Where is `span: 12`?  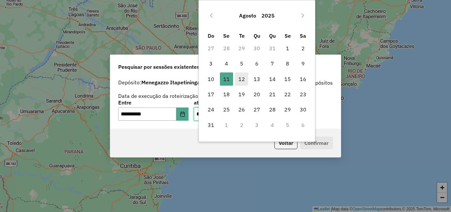 span: 12 is located at coordinates (242, 79).